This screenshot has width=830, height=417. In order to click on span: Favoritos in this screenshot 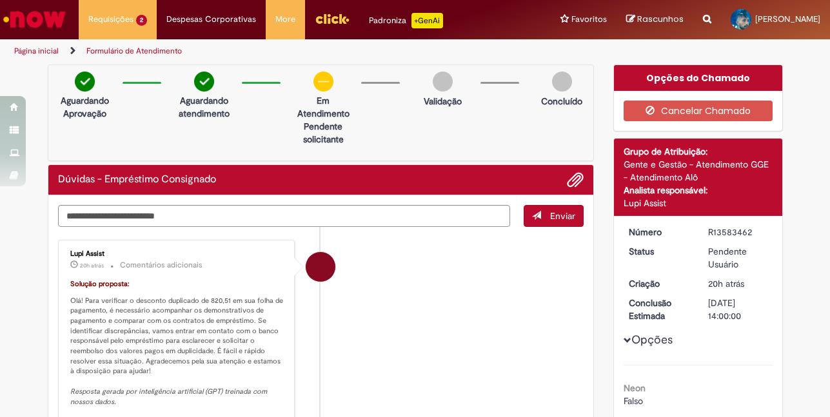, I will do `click(589, 19)`.